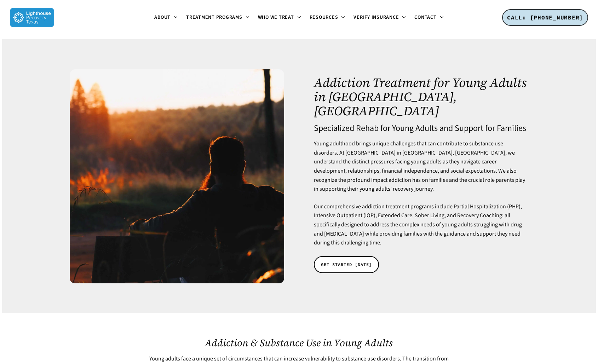 This screenshot has height=364, width=598. I want to click on span: Contact, so click(425, 18).